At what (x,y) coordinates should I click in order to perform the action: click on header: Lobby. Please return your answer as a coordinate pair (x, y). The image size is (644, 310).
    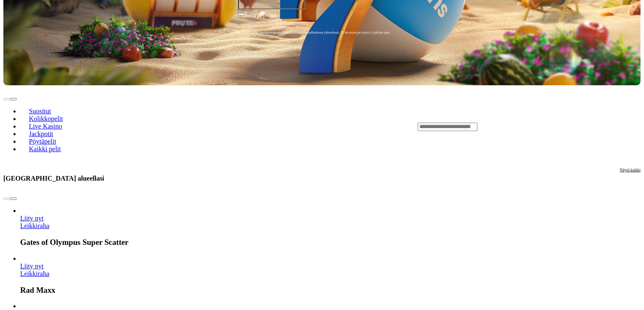
    Looking at the image, I should click on (322, 127).